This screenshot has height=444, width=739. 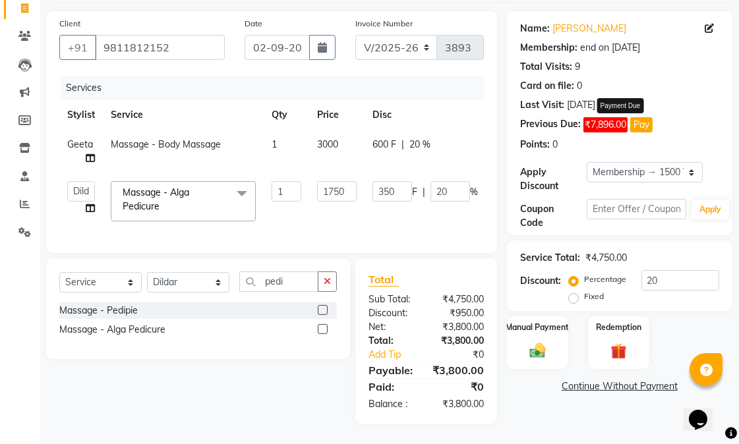 What do you see at coordinates (636, 209) in the screenshot?
I see `input: Enter Offer / Coupon Code` at bounding box center [636, 209].